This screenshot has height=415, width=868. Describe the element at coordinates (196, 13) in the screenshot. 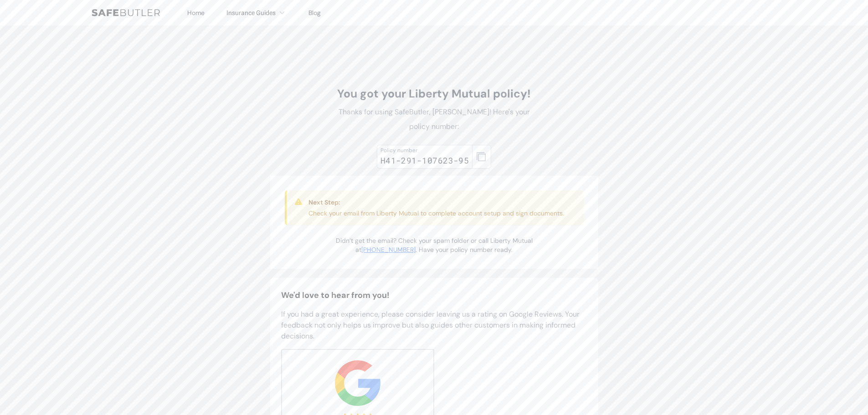

I see `a: Home` at that location.